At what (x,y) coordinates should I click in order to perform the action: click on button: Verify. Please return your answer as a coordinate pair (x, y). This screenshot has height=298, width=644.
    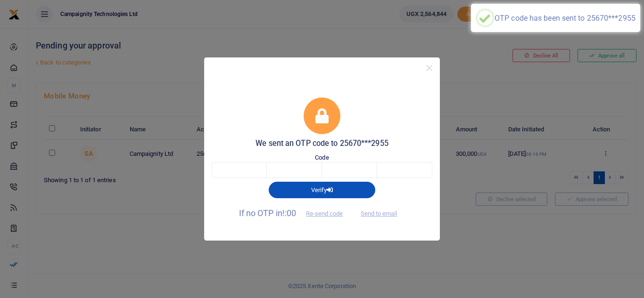
    Looking at the image, I should click on (322, 190).